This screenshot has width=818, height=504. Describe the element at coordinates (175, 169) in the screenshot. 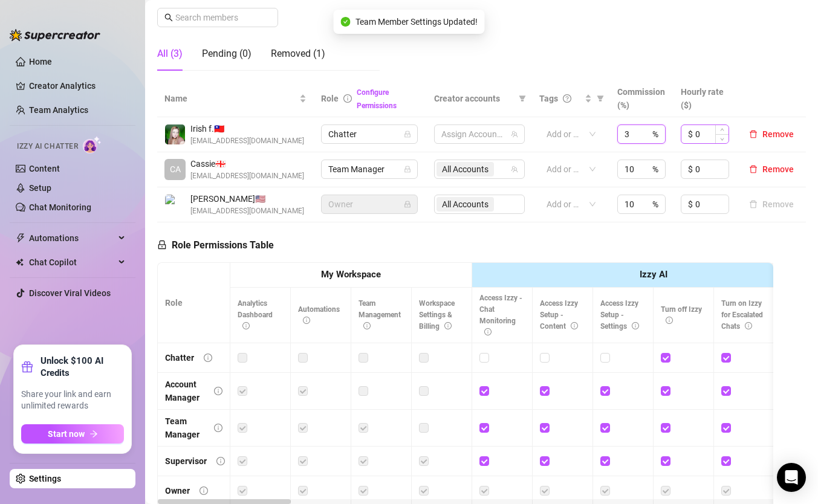

I see `span: CA` at that location.